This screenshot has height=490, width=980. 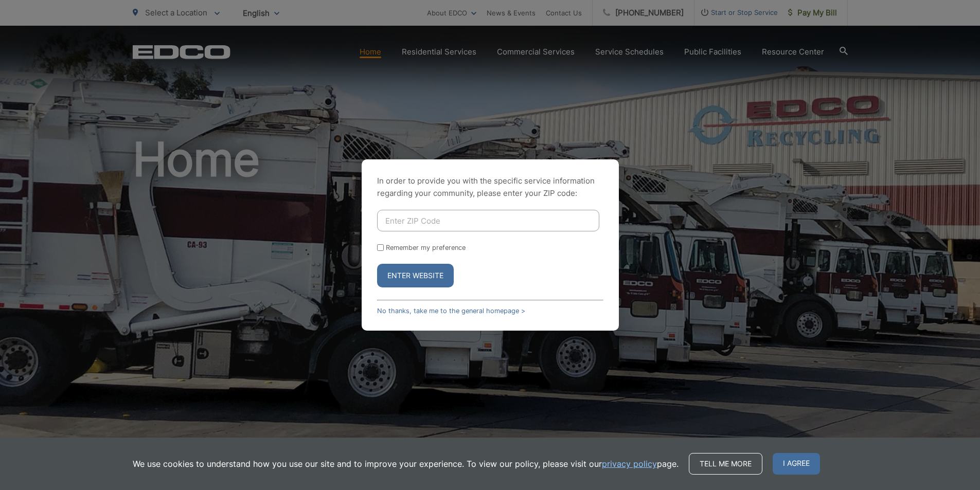 What do you see at coordinates (489, 220) in the screenshot?
I see `input: Enter ZIP Code` at bounding box center [489, 220].